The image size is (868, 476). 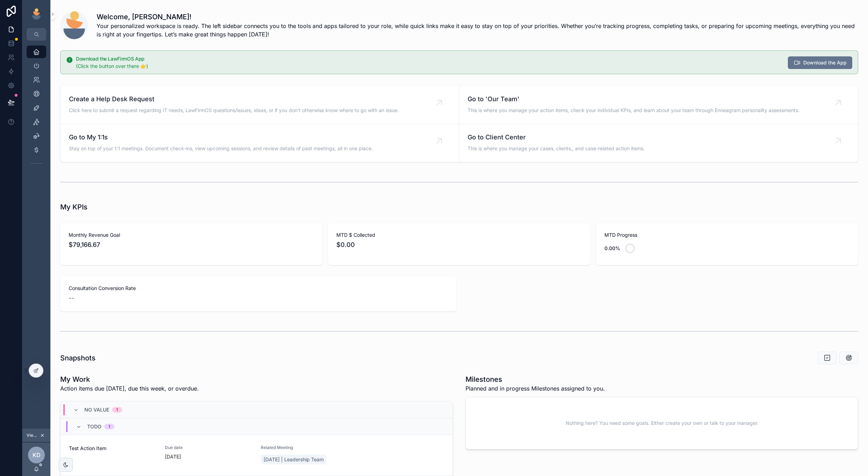 What do you see at coordinates (96, 410) in the screenshot?
I see `span: No value` at bounding box center [96, 410].